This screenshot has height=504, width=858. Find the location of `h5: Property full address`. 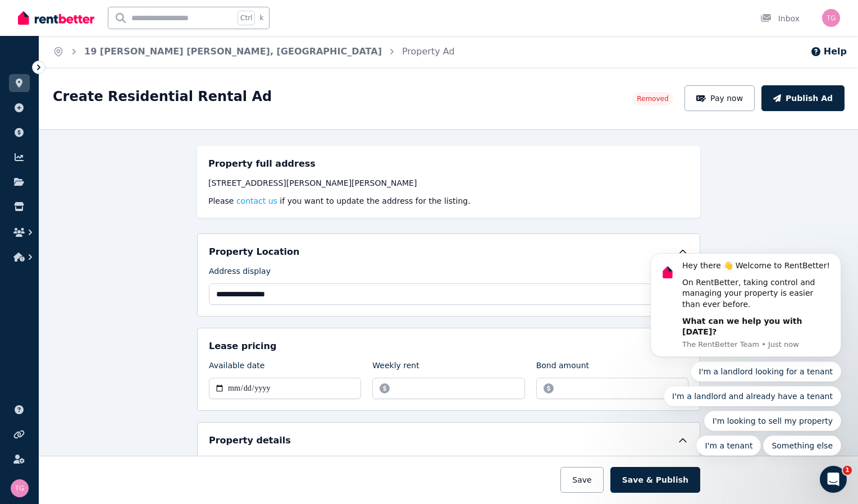

h5: Property full address is located at coordinates (262, 164).